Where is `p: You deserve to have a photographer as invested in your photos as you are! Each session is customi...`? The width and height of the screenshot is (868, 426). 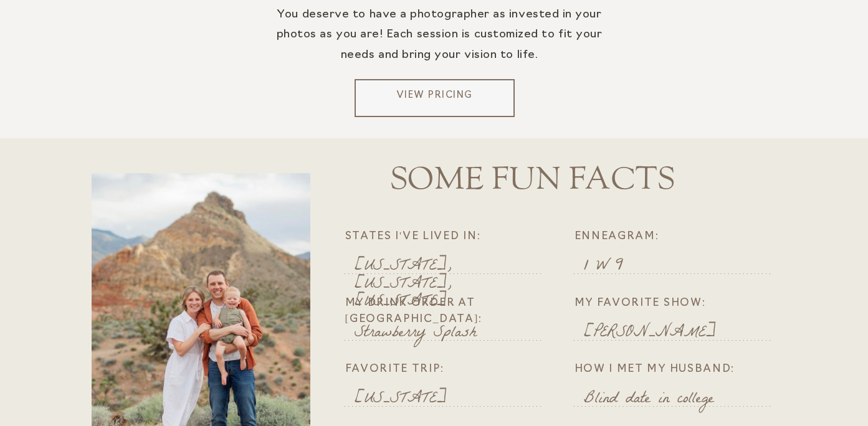
p: You deserve to have a photographer as invested in your photos as you are! Each session is customi... is located at coordinates (439, 44).